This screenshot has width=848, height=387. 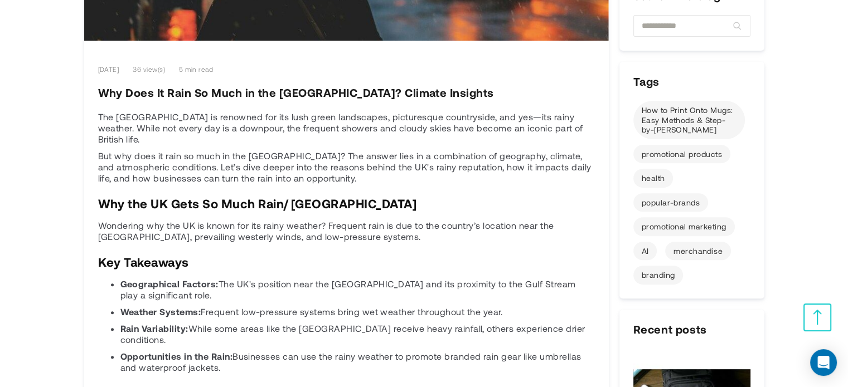 I want to click on a: branding, so click(x=658, y=275).